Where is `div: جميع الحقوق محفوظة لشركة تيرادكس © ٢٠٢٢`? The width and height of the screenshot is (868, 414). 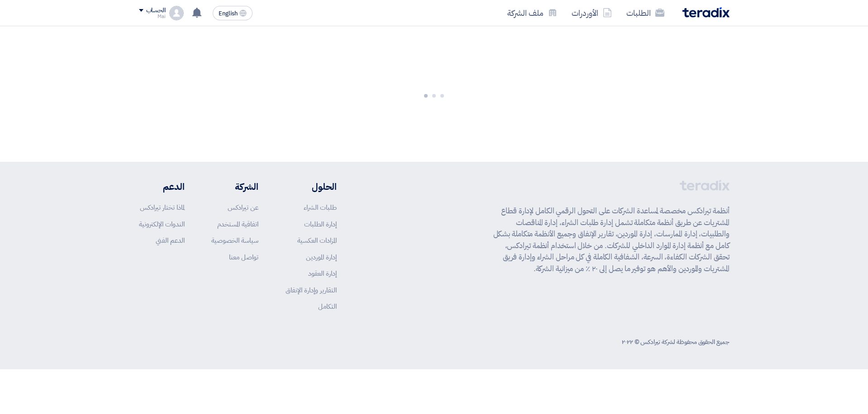 div: جميع الحقوق محفوظة لشركة تيرادكس © ٢٠٢٢ is located at coordinates (675, 342).